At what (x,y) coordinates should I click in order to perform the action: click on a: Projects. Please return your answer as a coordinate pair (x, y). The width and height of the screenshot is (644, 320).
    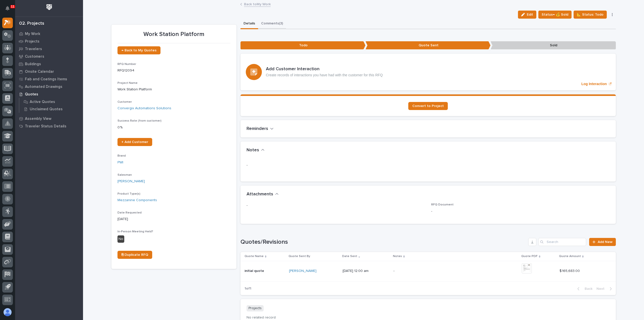
    Looking at the image, I should click on (49, 41).